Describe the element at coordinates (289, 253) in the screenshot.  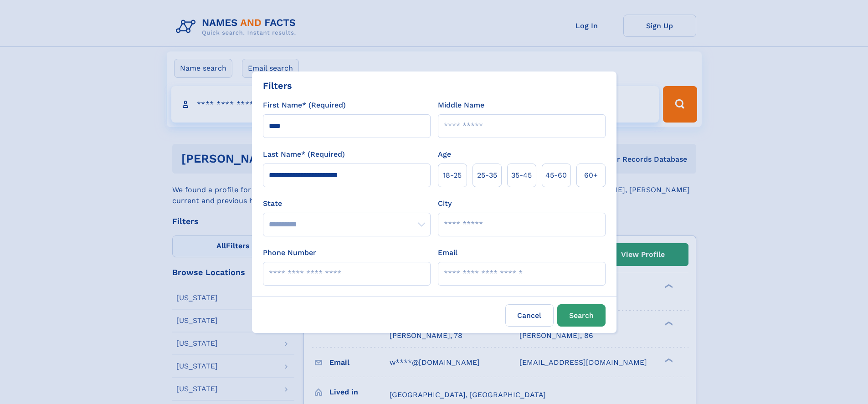
I see `label: Phone Number` at that location.